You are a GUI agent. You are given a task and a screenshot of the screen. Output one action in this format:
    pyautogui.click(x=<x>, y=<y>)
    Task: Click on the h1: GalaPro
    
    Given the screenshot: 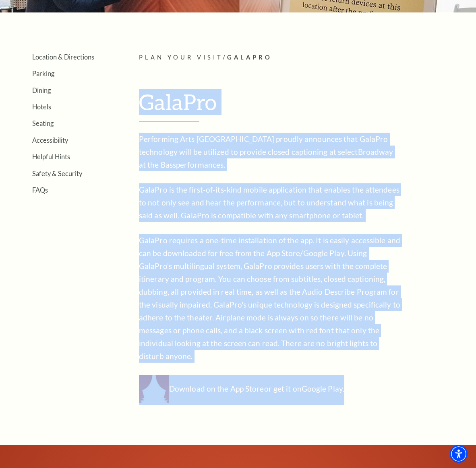 What is the action you would take?
    pyautogui.click(x=303, y=105)
    